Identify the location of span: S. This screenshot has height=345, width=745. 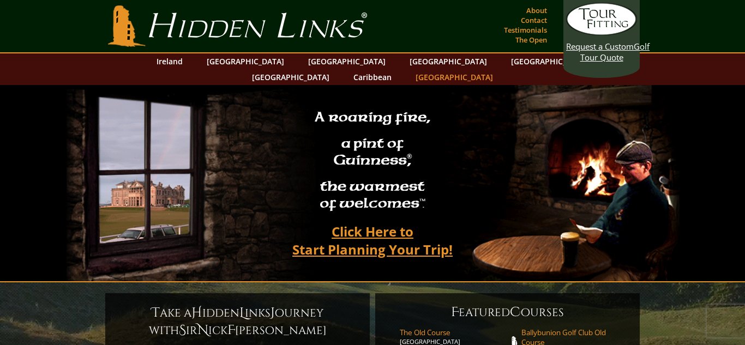
(182, 331).